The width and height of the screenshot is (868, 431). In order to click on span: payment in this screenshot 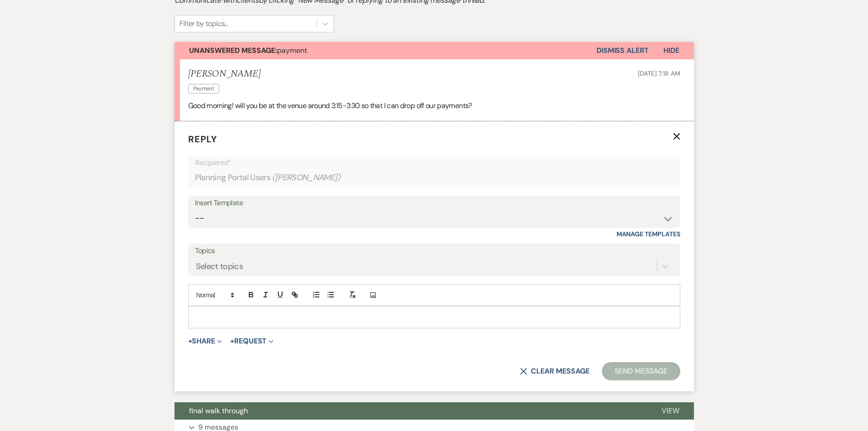, I will do `click(248, 50)`.